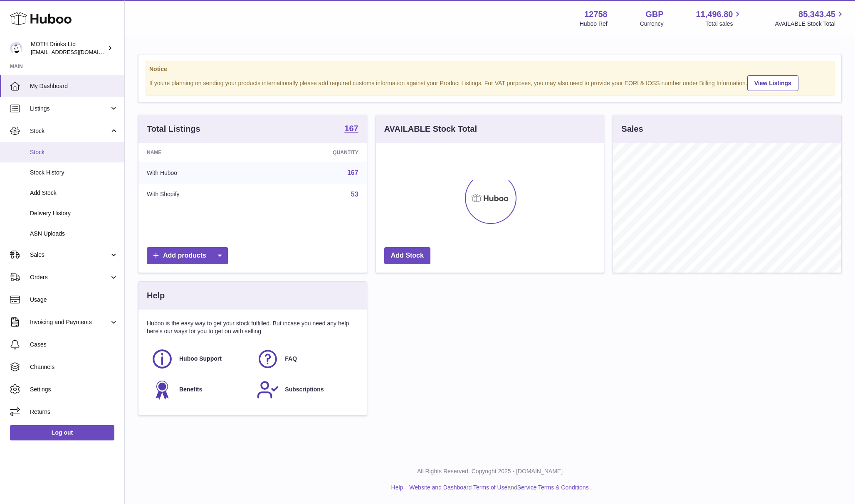 This screenshot has width=855, height=504. What do you see at coordinates (809, 23) in the screenshot?
I see `span: AVAILABLE Stock Total` at bounding box center [809, 23].